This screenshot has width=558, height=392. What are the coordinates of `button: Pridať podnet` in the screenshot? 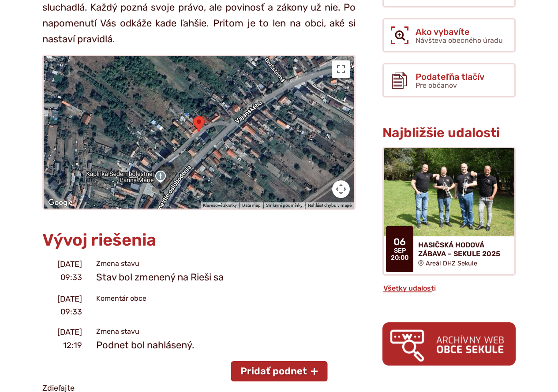 It's located at (279, 372).